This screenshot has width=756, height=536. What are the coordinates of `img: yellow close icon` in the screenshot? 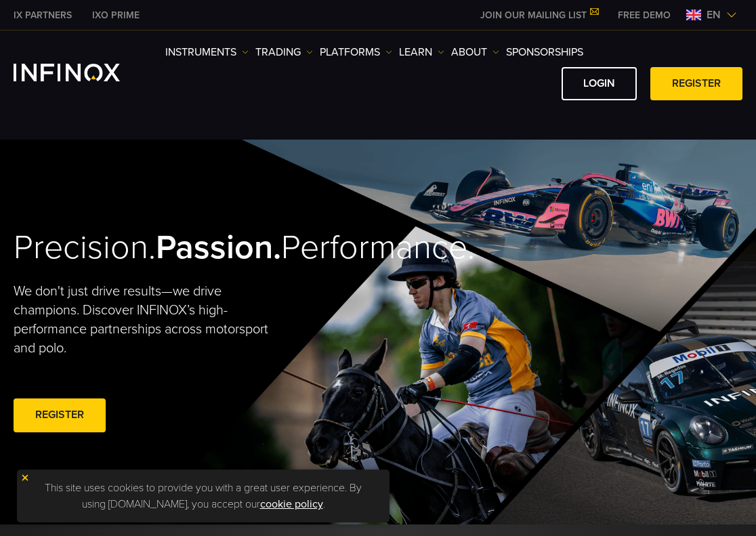 It's located at (25, 478).